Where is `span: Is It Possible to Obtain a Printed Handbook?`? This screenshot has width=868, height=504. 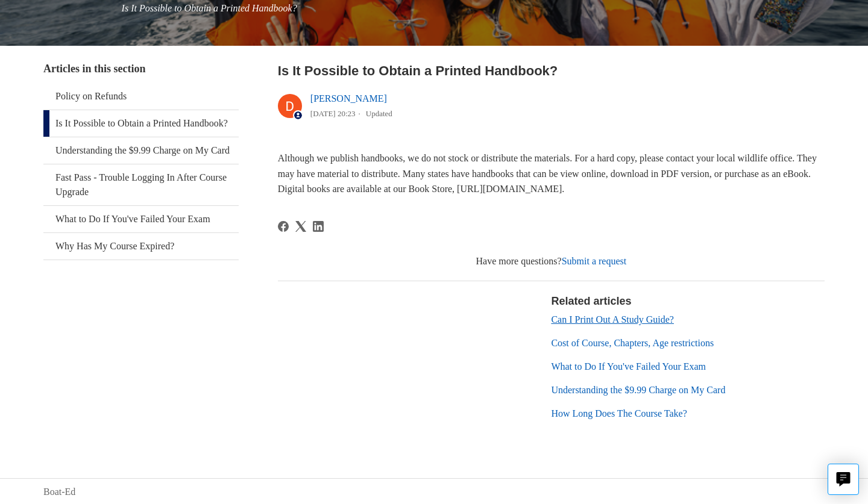 span: Is It Possible to Obtain a Printed Handbook? is located at coordinates (210, 8).